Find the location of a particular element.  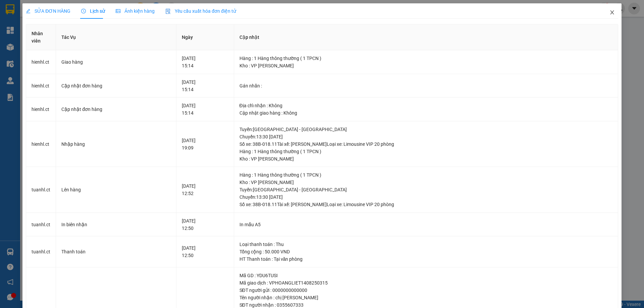

div: In biên nhận is located at coordinates (116, 225).